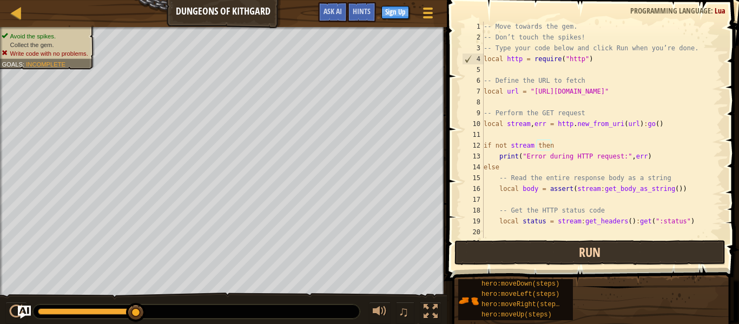 The image size is (739, 324). I want to click on div: 17, so click(473, 200).